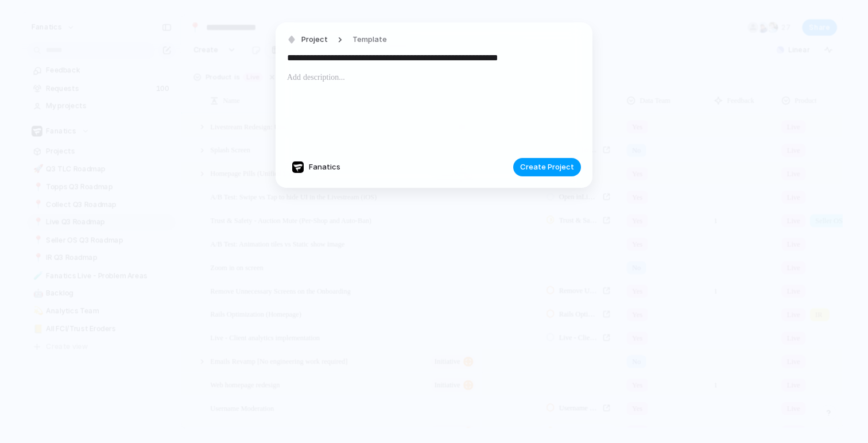 This screenshot has height=443, width=868. What do you see at coordinates (324, 167) in the screenshot?
I see `span: Fanatics` at bounding box center [324, 167].